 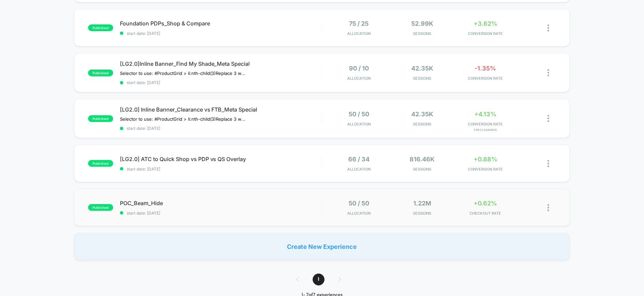 What do you see at coordinates (485, 130) in the screenshot?
I see `span: for Clearance` at bounding box center [485, 130].